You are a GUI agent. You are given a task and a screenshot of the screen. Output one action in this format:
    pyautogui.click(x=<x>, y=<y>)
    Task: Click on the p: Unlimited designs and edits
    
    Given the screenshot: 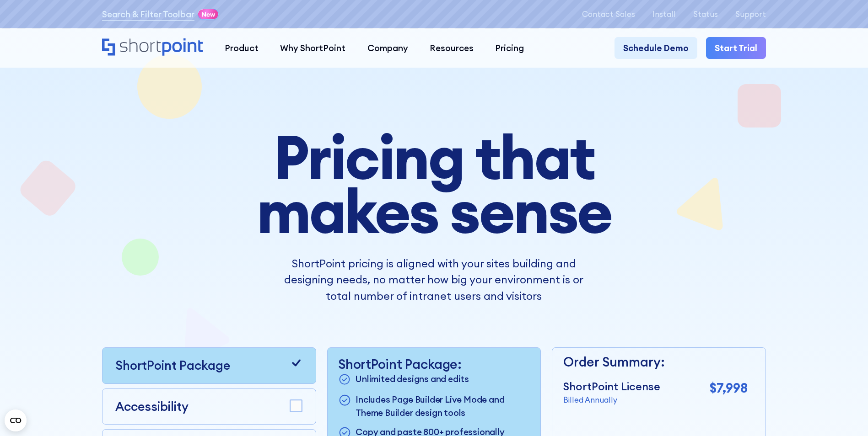 What is the action you would take?
    pyautogui.click(x=413, y=380)
    